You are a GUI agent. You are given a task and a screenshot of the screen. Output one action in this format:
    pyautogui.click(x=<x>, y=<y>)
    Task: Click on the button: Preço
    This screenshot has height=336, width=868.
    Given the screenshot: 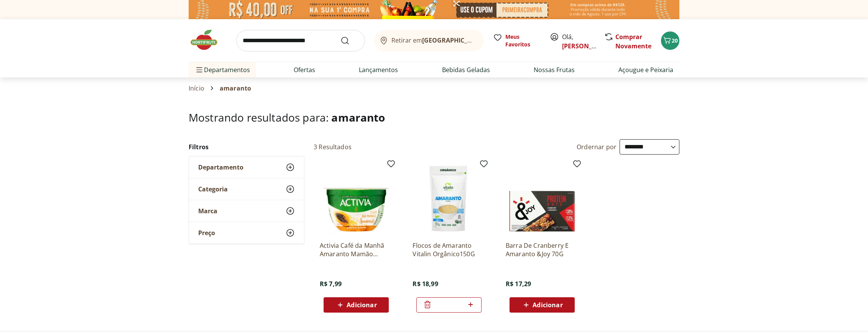 What is the action you would take?
    pyautogui.click(x=247, y=233)
    